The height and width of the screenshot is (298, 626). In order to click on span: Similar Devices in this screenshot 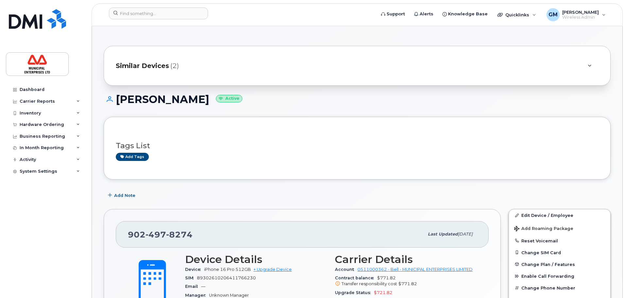, I will do `click(142, 66)`.